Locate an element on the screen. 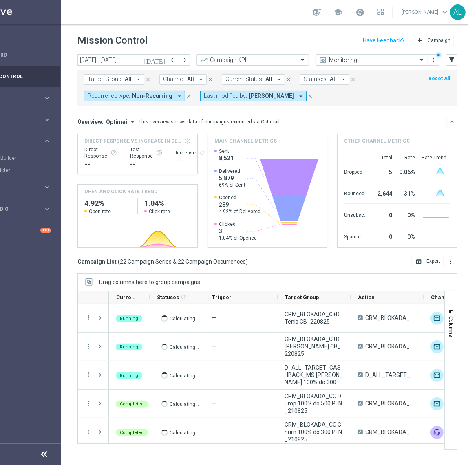 Image resolution: width=468 pixels, height=465 pixels. button: Statuses: All arrow_drop_down is located at coordinates (325, 80).